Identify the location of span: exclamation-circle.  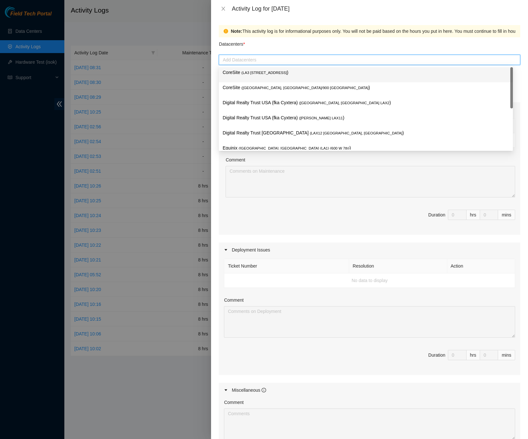
(226, 31).